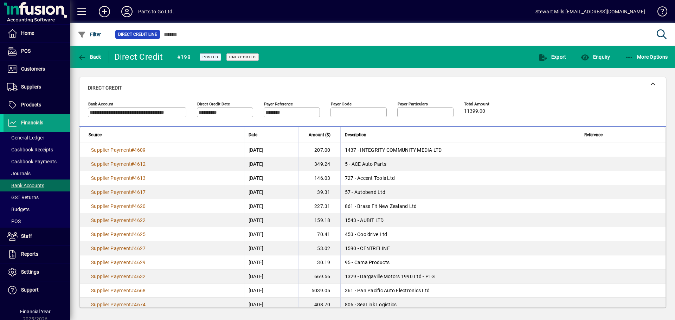 This screenshot has height=320, width=675. I want to click on a: Supplier Payment#4617, so click(118, 192).